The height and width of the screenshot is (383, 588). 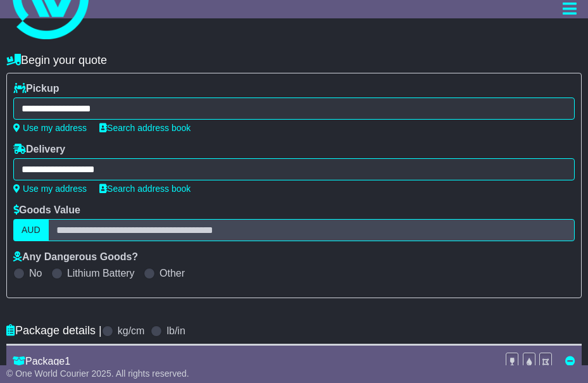 What do you see at coordinates (31, 229) in the screenshot?
I see `label: AUD` at bounding box center [31, 229].